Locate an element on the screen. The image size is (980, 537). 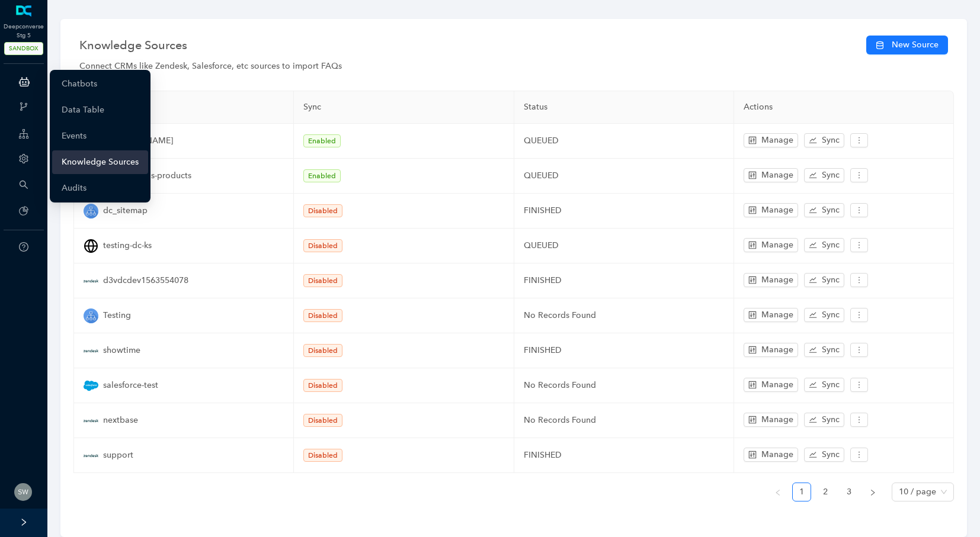
a: Audits is located at coordinates (74, 189).